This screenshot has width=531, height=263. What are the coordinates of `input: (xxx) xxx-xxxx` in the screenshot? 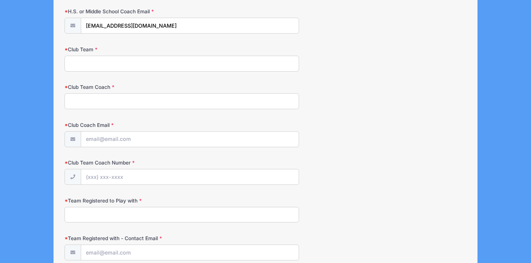 It's located at (190, 177).